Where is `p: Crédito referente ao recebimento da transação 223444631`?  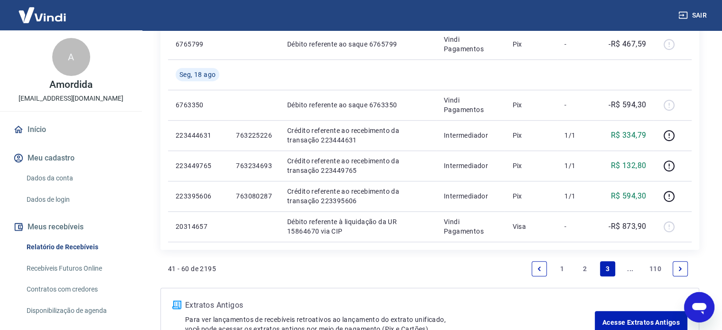
p: Crédito referente ao recebimento da transação 223444631 is located at coordinates (358, 135).